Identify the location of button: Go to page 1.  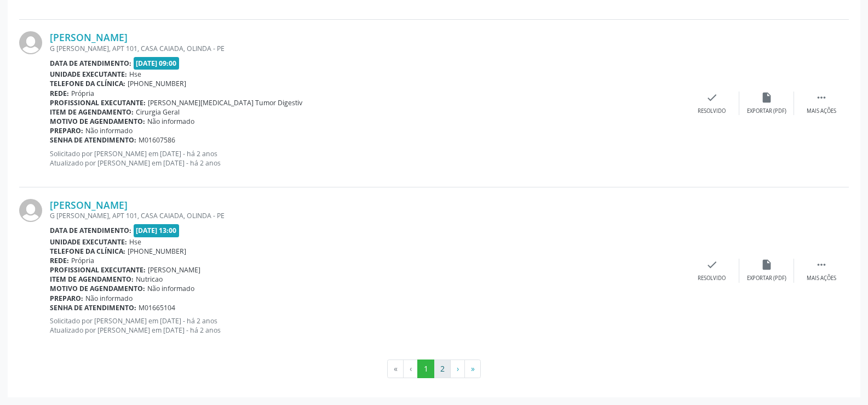
(425, 369).